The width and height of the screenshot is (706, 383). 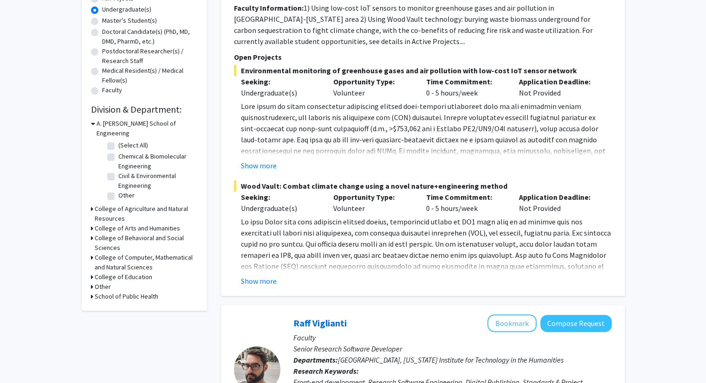 What do you see at coordinates (320, 323) in the screenshot?
I see `a: Raff Viglianti` at bounding box center [320, 323].